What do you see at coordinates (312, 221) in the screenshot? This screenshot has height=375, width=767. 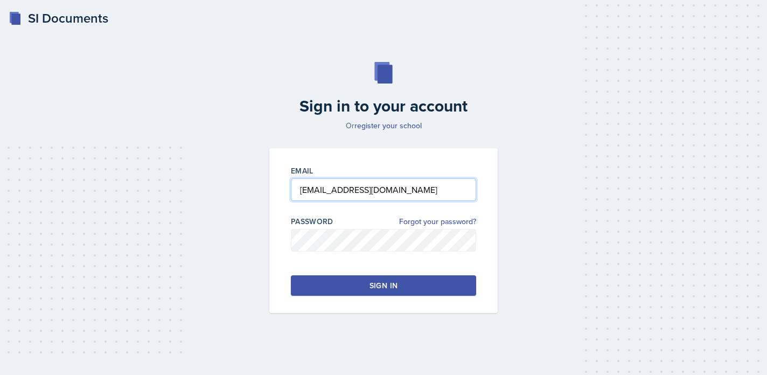 I see `label: Password` at bounding box center [312, 221].